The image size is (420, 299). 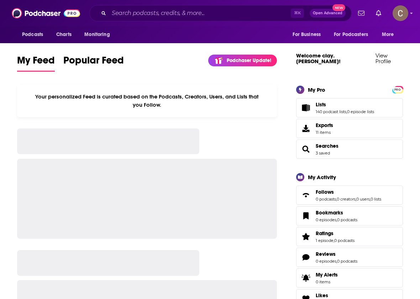 I want to click on span: More, so click(x=388, y=35).